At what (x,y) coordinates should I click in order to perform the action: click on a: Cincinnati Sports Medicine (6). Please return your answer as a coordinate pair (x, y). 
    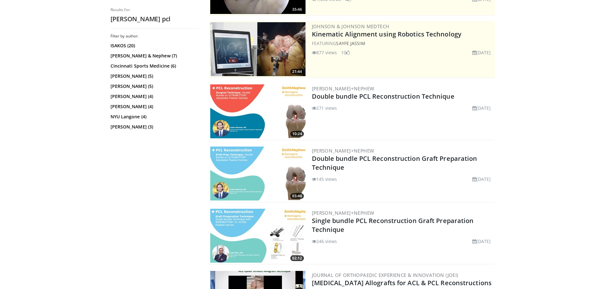
    Looking at the image, I should click on (154, 66).